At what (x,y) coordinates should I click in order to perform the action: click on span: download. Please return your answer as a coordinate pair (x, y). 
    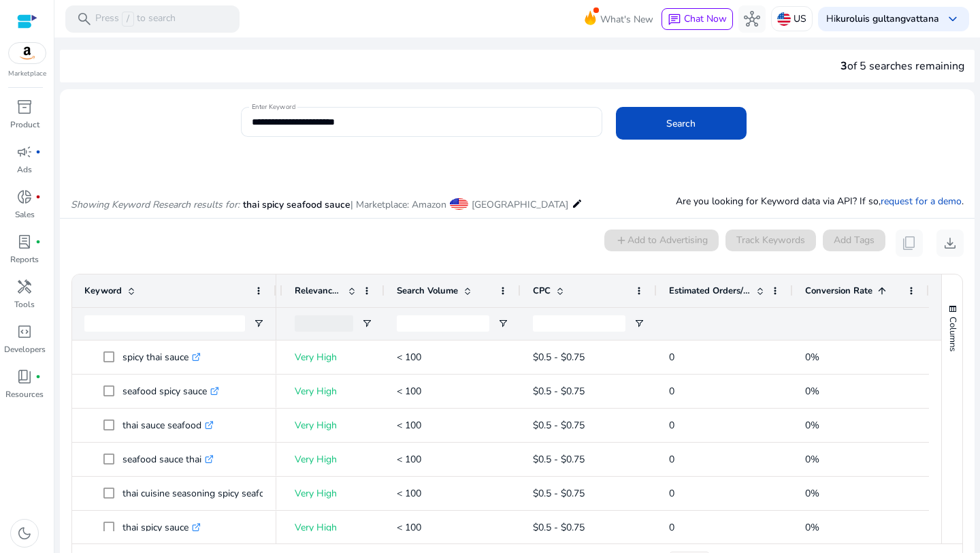
    Looking at the image, I should click on (950, 243).